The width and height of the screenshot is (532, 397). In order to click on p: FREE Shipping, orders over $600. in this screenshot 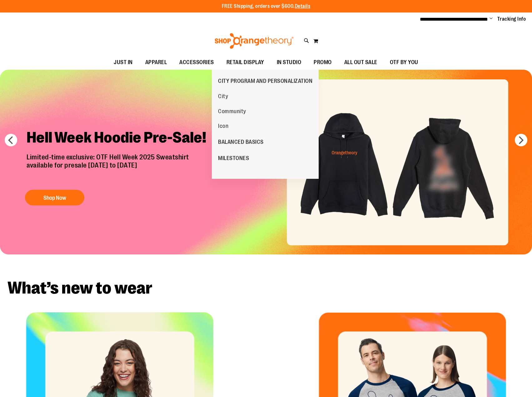, I will do `click(266, 6)`.